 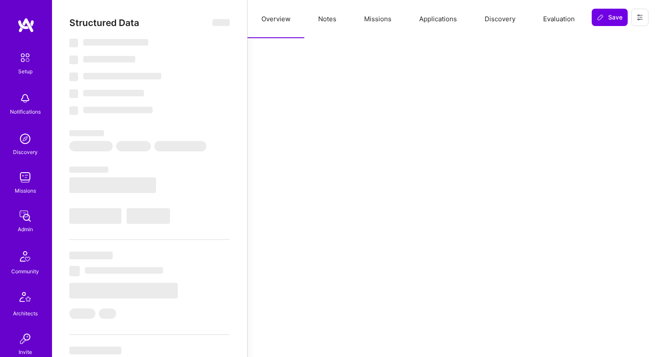 What do you see at coordinates (25, 313) in the screenshot?
I see `div: Architects` at bounding box center [25, 313].